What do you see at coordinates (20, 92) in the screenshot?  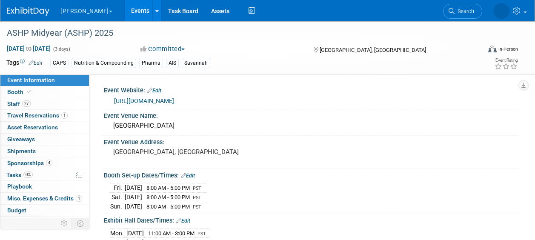 I see `span: Booth` at bounding box center [20, 92].